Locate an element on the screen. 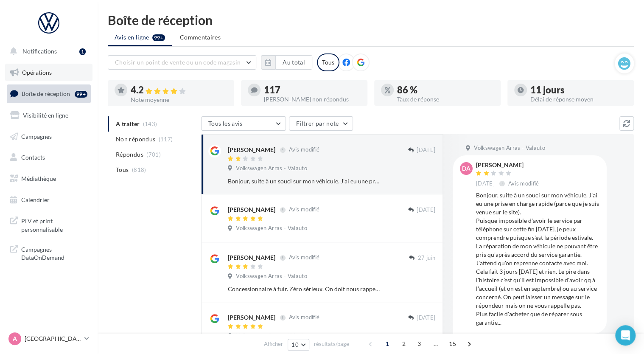  span: 1 is located at coordinates (387, 343).